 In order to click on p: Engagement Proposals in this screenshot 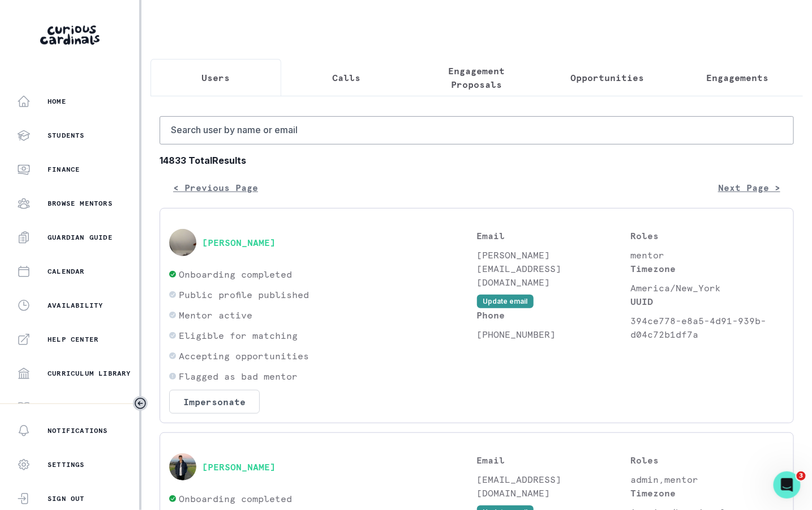, I will do `click(477, 77)`.